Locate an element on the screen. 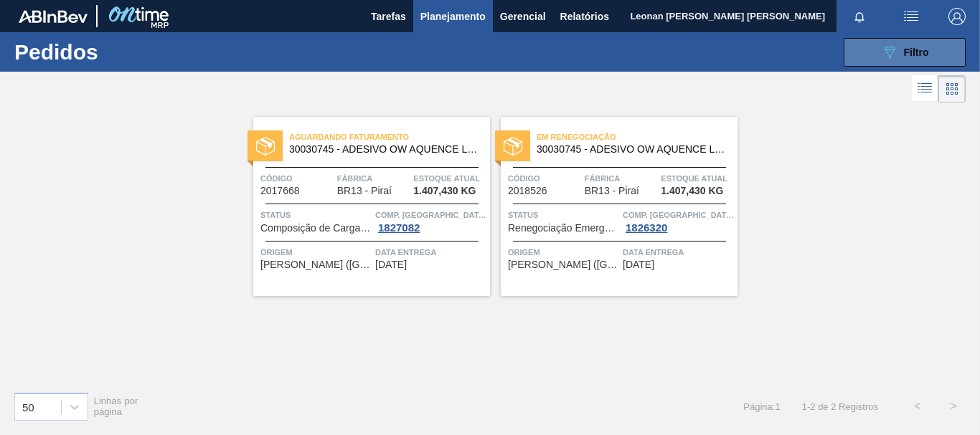 Image resolution: width=980 pixels, height=435 pixels. span: 10/09/2025 is located at coordinates (391, 265).